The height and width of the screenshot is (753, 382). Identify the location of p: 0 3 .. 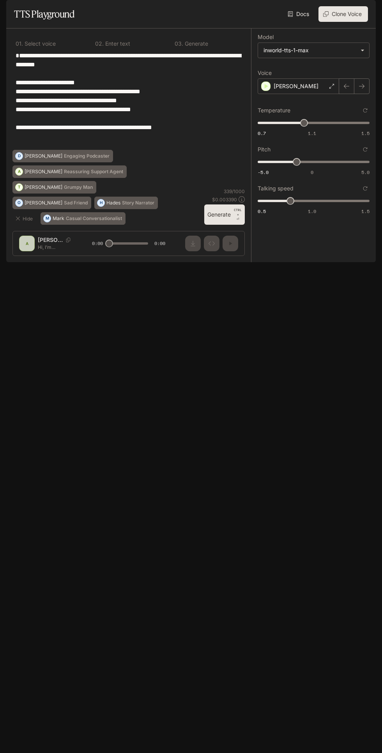
(179, 44).